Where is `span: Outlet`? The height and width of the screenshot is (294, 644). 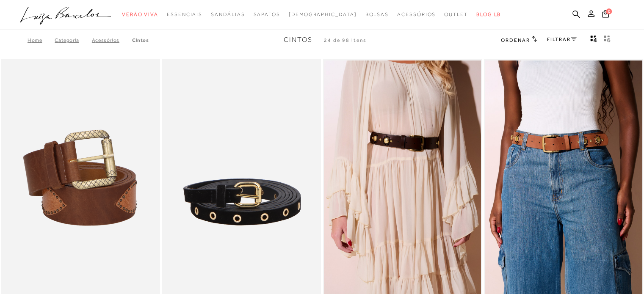 span: Outlet is located at coordinates (456, 14).